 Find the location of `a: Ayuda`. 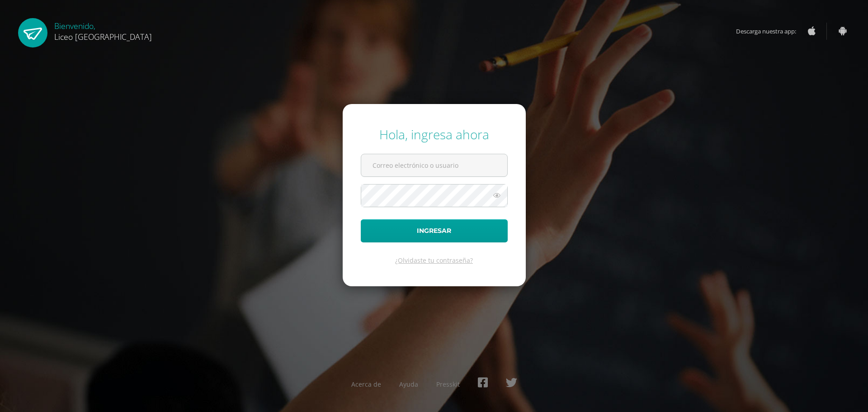

a: Ayuda is located at coordinates (409, 384).